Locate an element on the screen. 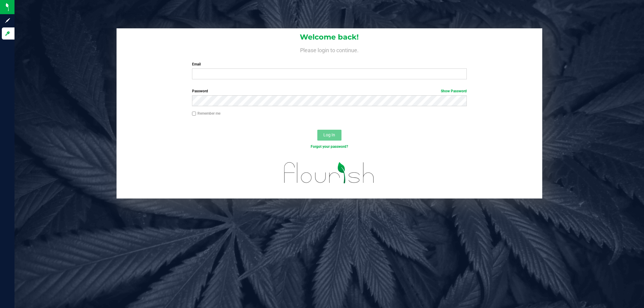 The image size is (644, 308). label: Email is located at coordinates (329, 64).